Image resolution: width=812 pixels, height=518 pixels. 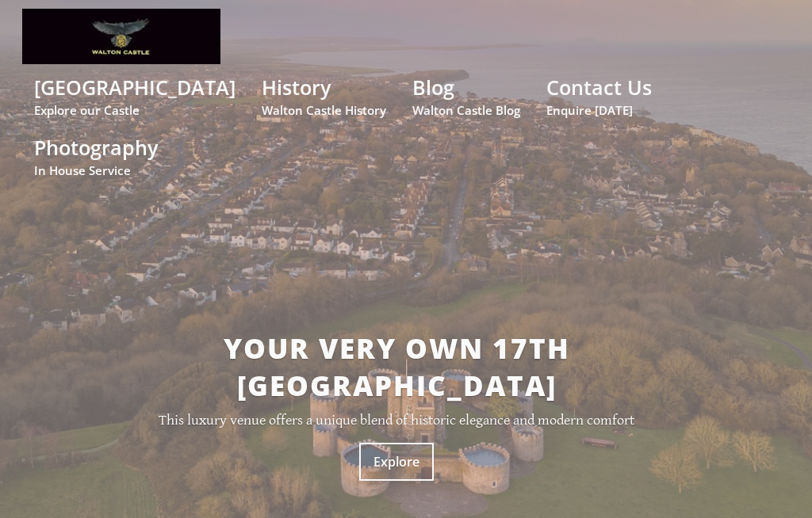 What do you see at coordinates (397, 462) in the screenshot?
I see `a: Explore` at bounding box center [397, 462].